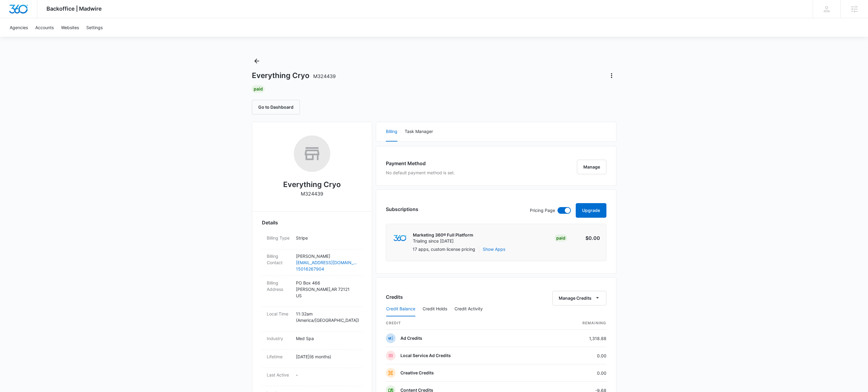 The width and height of the screenshot is (868, 392). I want to click on div: Last Active-, so click(312, 377).